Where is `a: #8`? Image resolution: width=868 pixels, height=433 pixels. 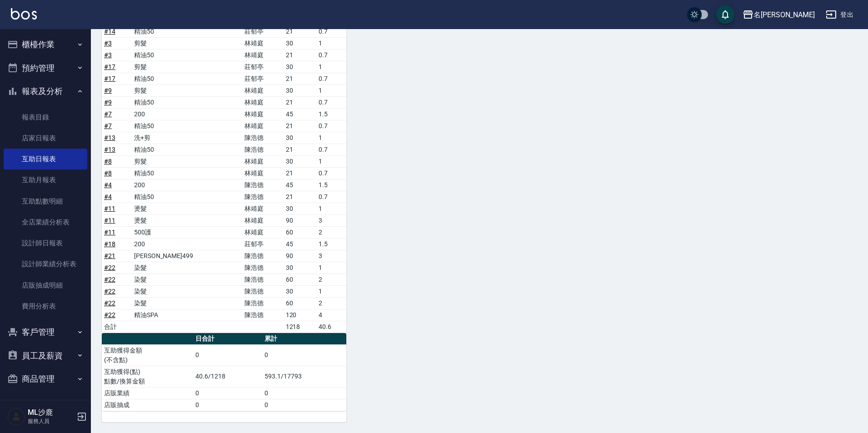
a: #8 is located at coordinates (108, 173).